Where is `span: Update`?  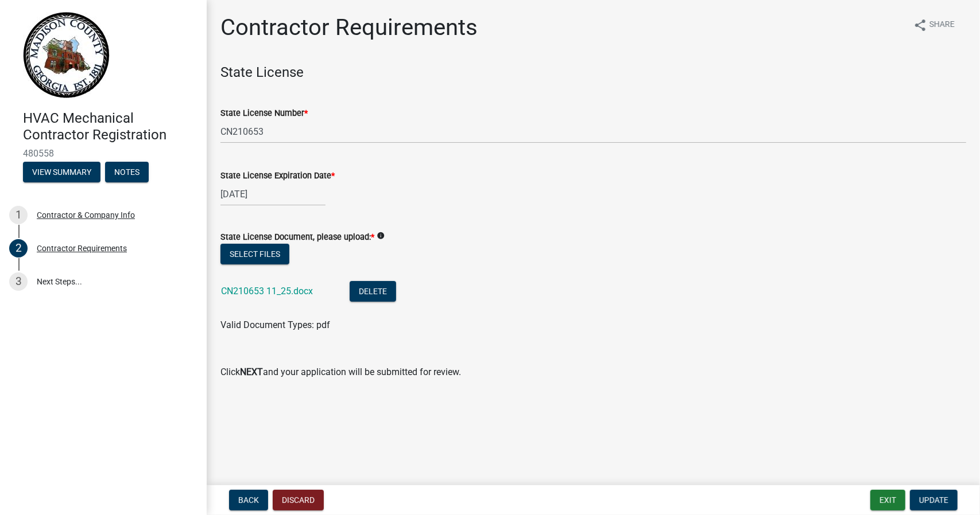 span: Update is located at coordinates (933, 500).